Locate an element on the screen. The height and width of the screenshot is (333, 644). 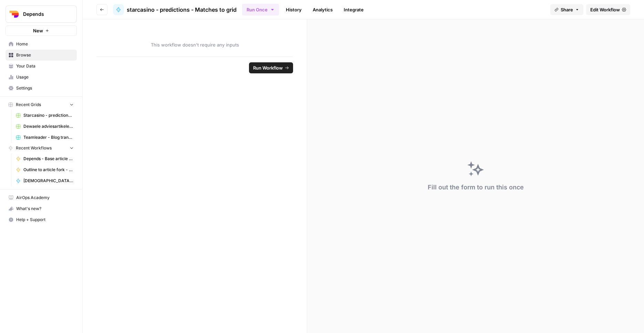
span: Run Workflow is located at coordinates (268, 68).